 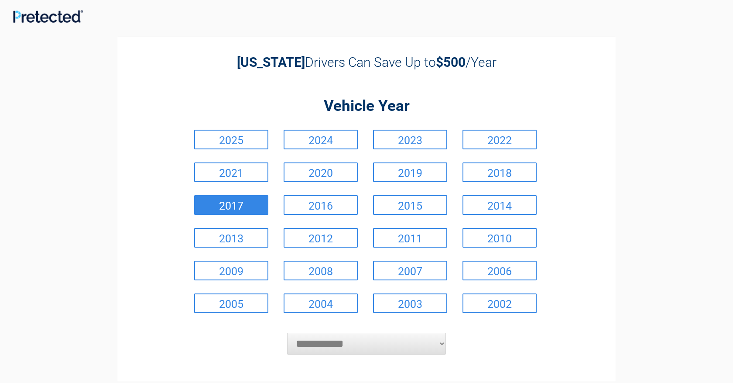 I want to click on a: 2020, so click(x=321, y=172).